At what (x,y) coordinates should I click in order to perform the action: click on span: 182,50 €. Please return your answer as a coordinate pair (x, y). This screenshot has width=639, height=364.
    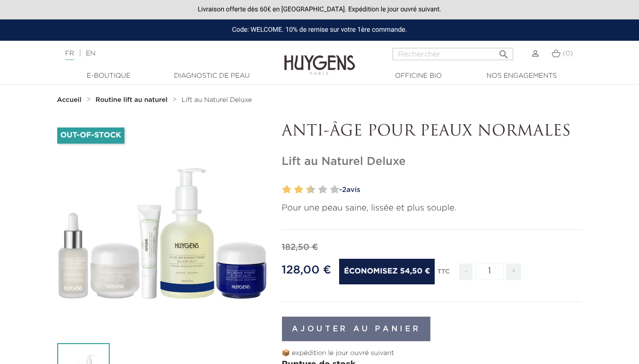
    Looking at the image, I should click on (300, 247).